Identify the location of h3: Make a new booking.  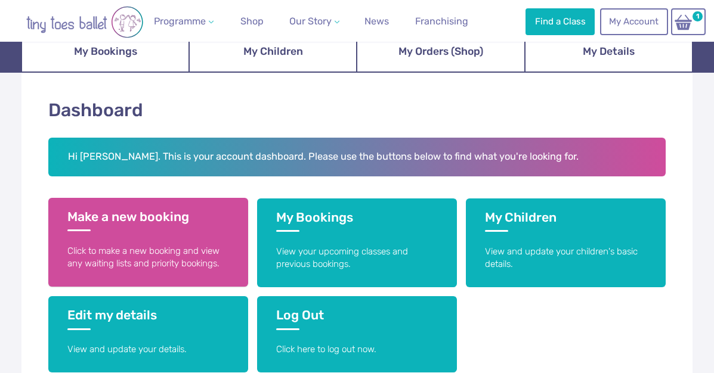
(148, 220).